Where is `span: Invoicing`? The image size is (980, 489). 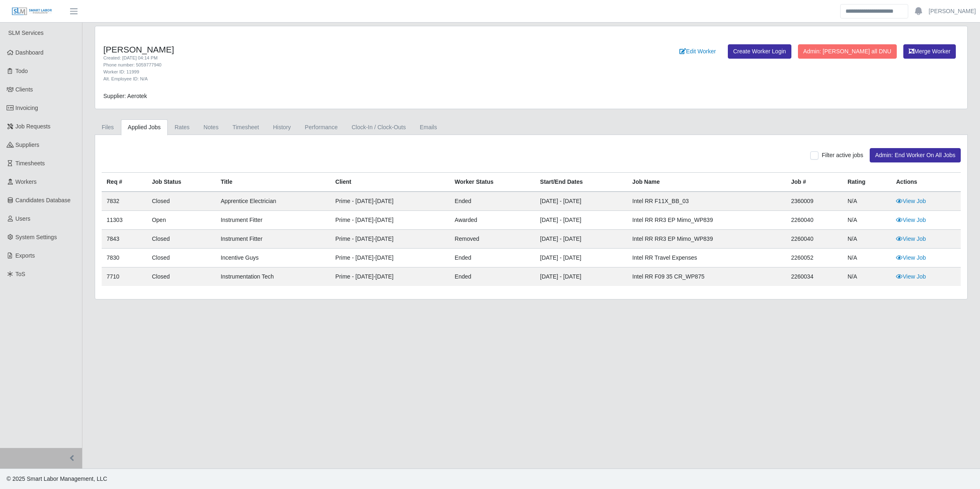
span: Invoicing is located at coordinates (27, 108).